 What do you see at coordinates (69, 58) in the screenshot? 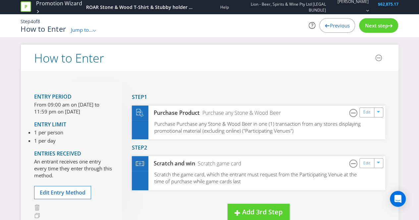
I see `h2: How to Enter` at bounding box center [69, 58].